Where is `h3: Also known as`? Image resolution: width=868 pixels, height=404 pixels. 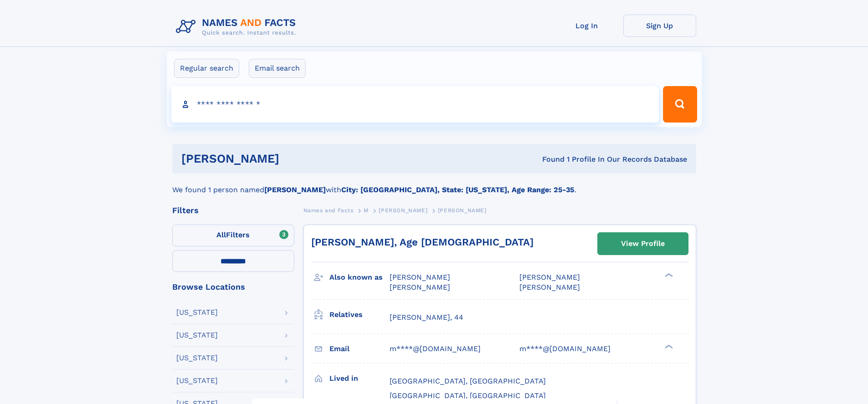 h3: Also known as is located at coordinates (360, 278).